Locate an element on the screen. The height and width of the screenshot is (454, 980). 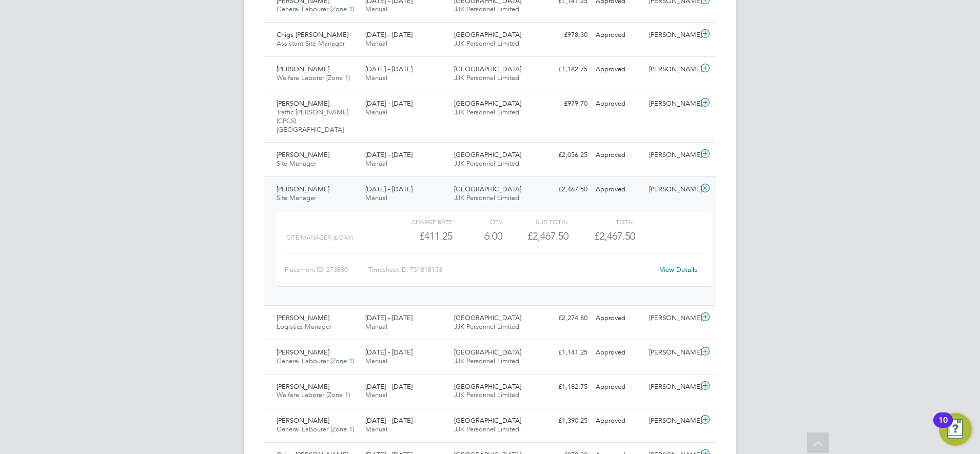
div: Sub Total is located at coordinates (535, 221).